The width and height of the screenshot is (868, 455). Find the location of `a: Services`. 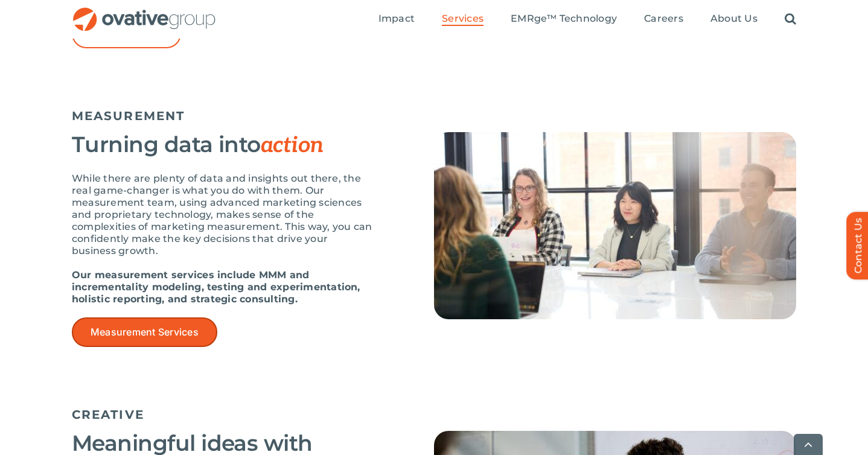

a: Services is located at coordinates (463, 19).